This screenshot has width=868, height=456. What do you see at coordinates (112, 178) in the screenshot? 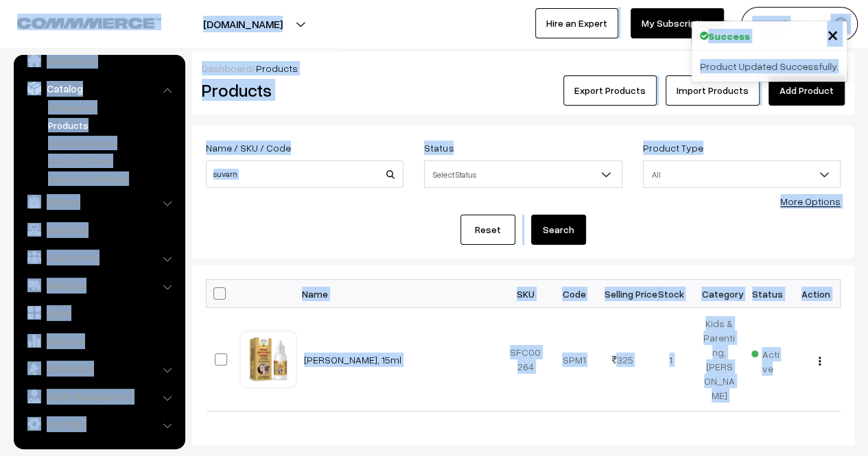
I see `a: Reviews & Ratings` at bounding box center [112, 178].